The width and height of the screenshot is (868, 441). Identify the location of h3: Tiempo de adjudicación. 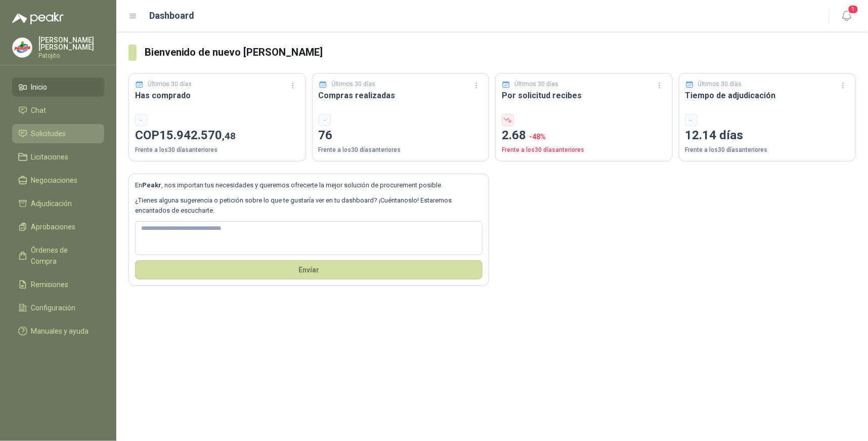
(768, 95).